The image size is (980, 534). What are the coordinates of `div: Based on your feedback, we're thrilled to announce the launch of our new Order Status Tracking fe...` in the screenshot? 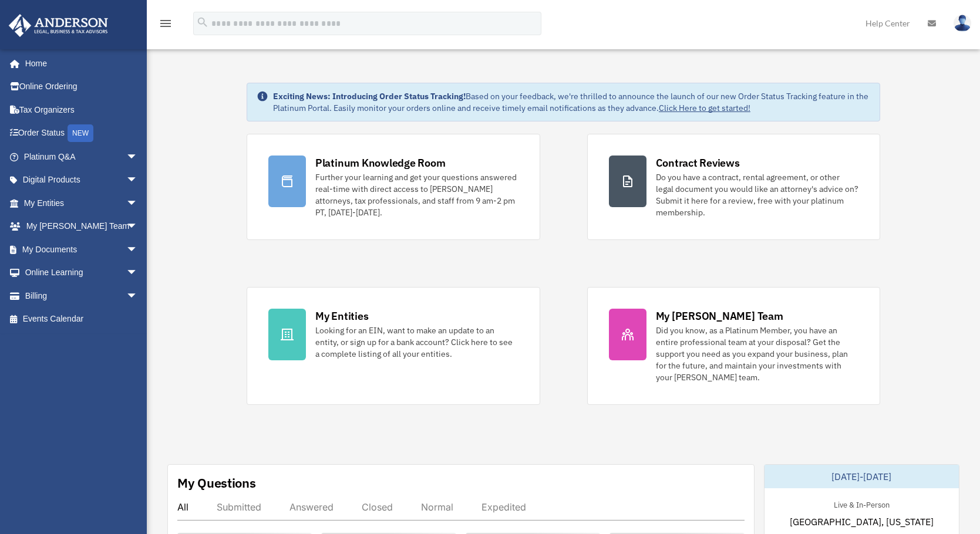 It's located at (571, 102).